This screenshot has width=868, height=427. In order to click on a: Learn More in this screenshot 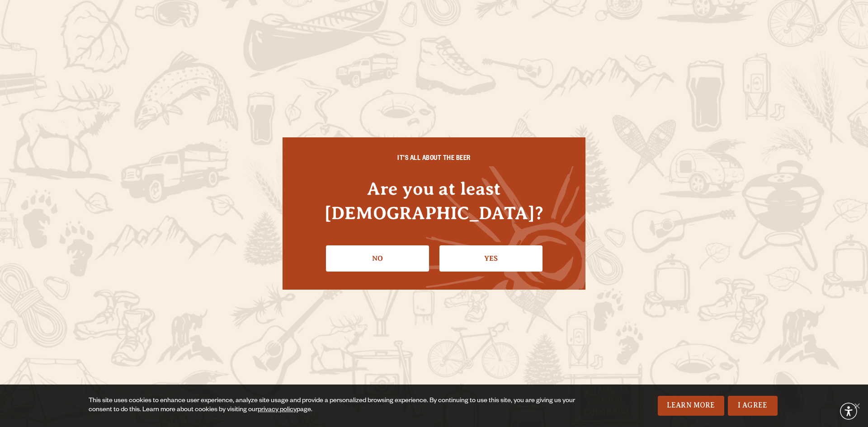, I will do `click(691, 406)`.